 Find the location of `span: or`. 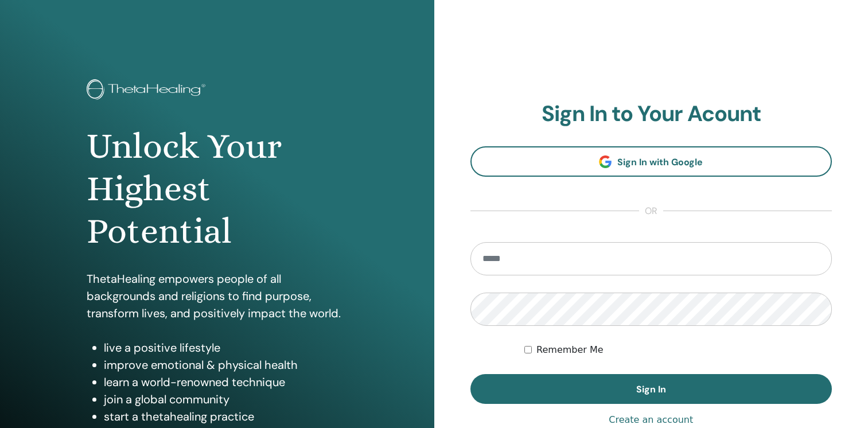

span: or is located at coordinates (651, 211).